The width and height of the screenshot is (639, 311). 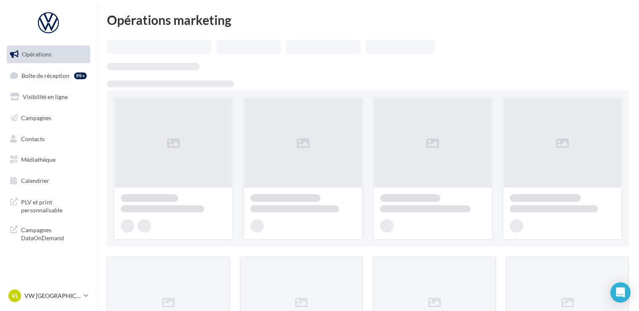 I want to click on a: Campagnes, so click(x=48, y=118).